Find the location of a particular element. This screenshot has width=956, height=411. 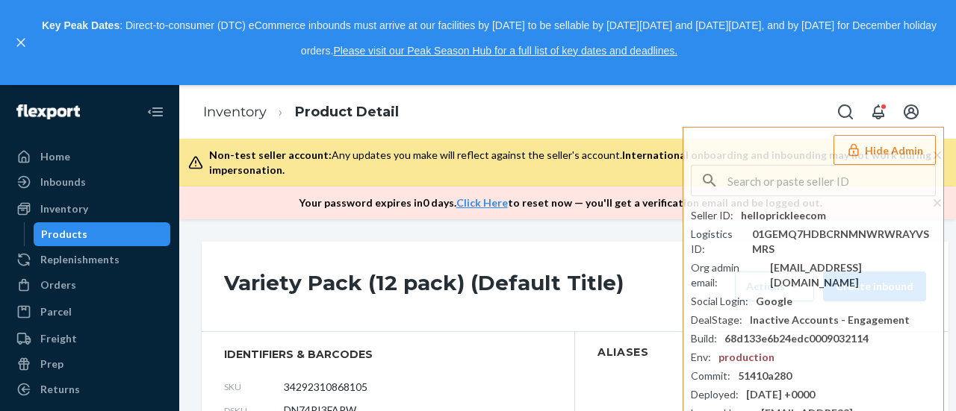

div: 68d133e6b24edc0009032114 is located at coordinates (796, 339).